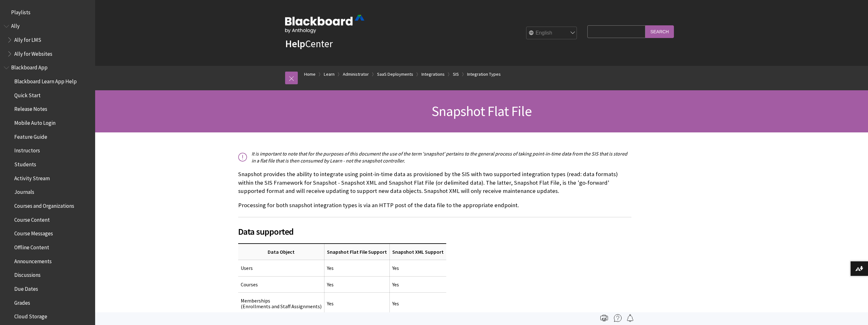 This screenshot has width=868, height=325. Describe the element at coordinates (356, 74) in the screenshot. I see `a: Administrator` at that location.